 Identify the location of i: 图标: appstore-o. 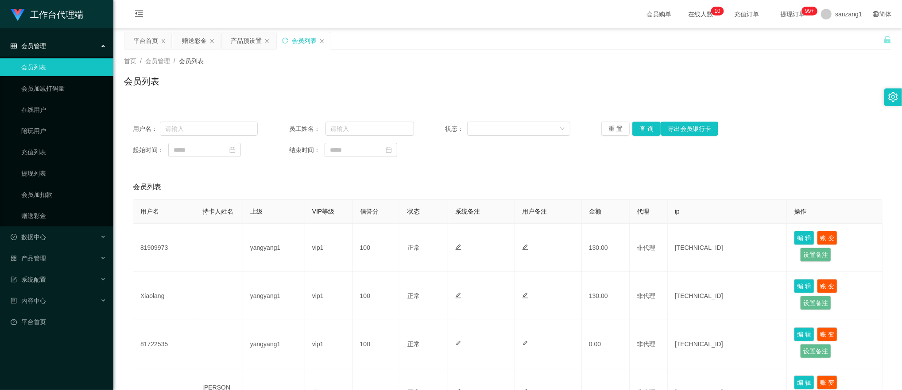
(14, 259).